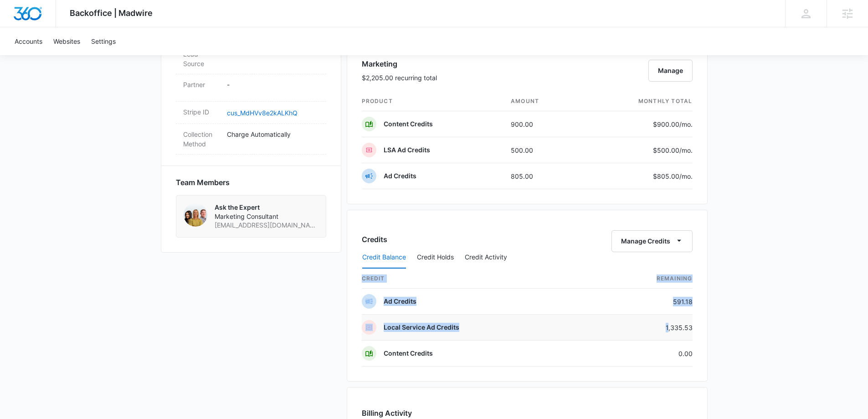 The height and width of the screenshot is (419, 868). I want to click on td: 500.00, so click(542, 150).